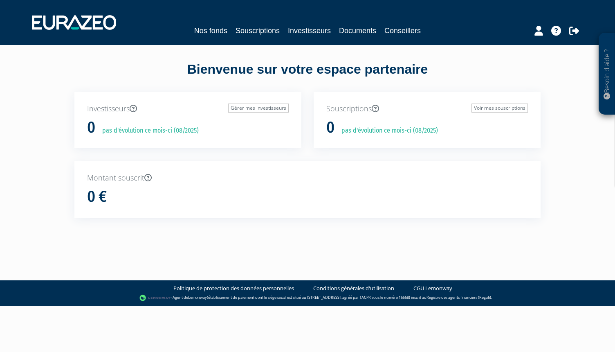 Image resolution: width=615 pixels, height=352 pixels. I want to click on img: 1732889491-logotype_eurazeo_blanc_rvb.png, so click(74, 22).